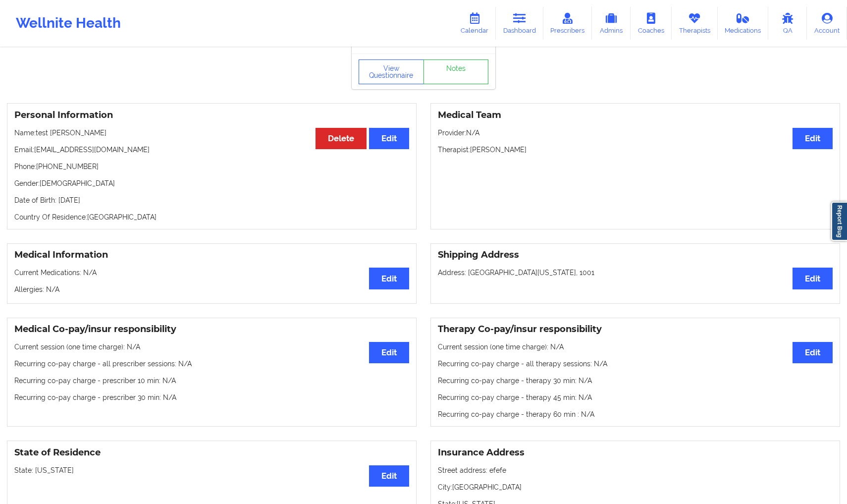  What do you see at coordinates (212, 289) in the screenshot?
I see `p: Allergies: N/A` at bounding box center [212, 289].